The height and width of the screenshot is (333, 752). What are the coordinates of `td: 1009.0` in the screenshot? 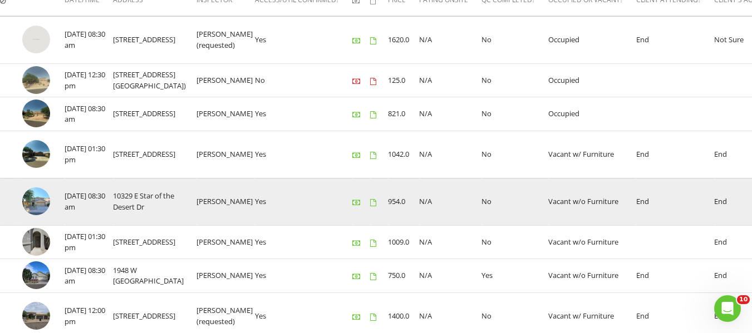 It's located at (403, 242).